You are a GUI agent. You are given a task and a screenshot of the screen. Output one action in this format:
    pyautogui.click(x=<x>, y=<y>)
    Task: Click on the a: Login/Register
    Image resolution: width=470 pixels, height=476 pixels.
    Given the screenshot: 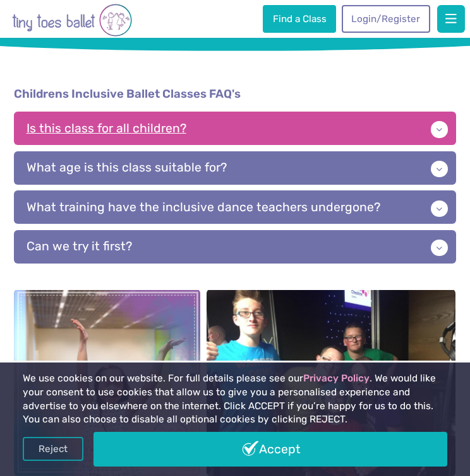 What is the action you would take?
    pyautogui.click(x=386, y=19)
    